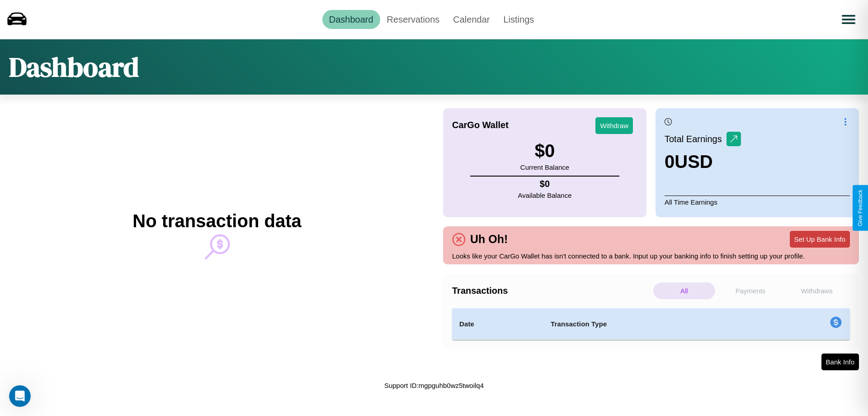 The image size is (868, 416). What do you see at coordinates (471, 20) in the screenshot?
I see `a: Calendar` at bounding box center [471, 20].